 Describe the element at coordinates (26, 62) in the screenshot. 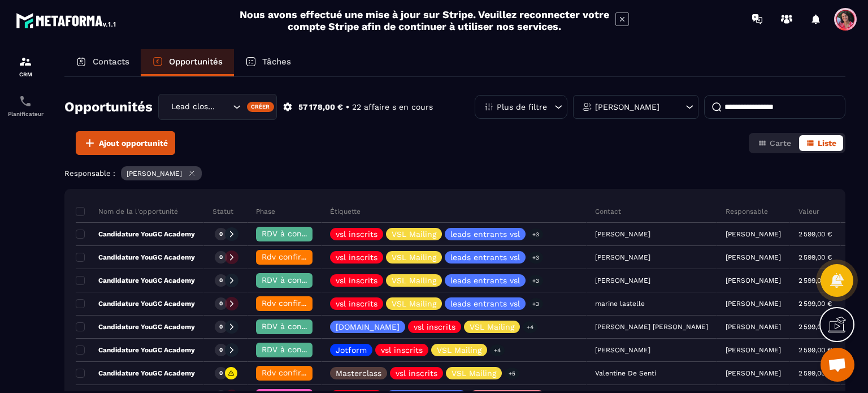

I see `img: formation` at that location.